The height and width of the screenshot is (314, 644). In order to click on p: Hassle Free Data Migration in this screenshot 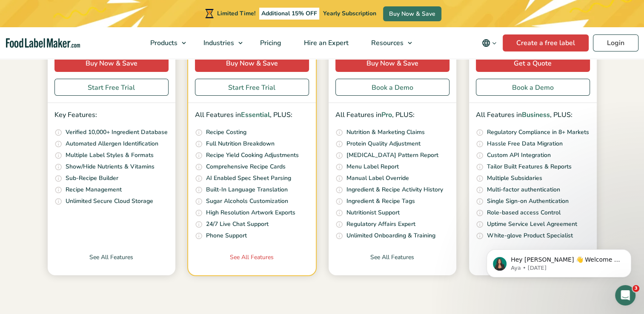, I will do `click(525, 144)`.